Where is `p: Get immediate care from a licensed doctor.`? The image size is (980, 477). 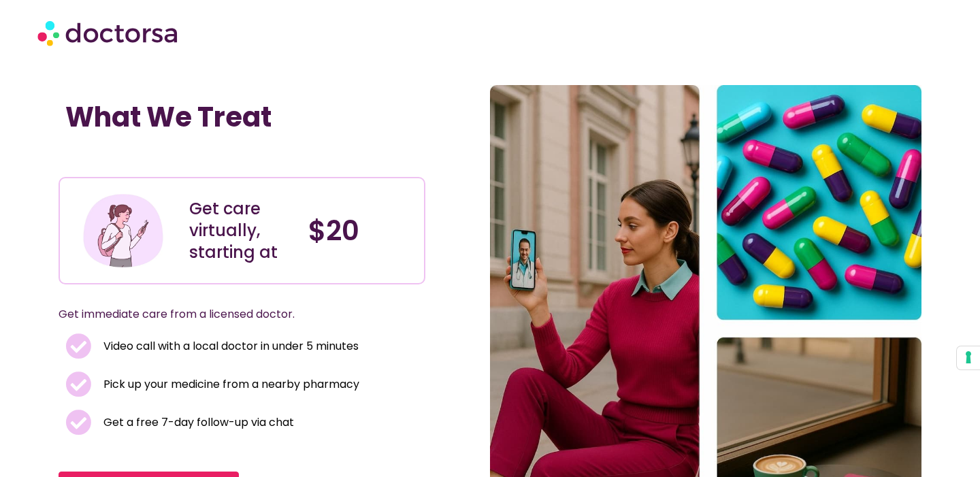
p: Get immediate care from a licensed doctor. is located at coordinates (225, 314).